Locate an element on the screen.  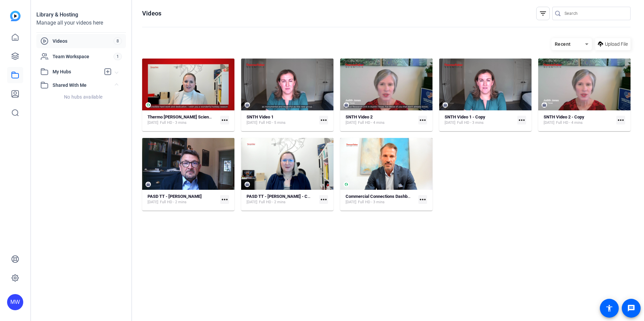
strong: SNTH Video 1 is located at coordinates (260, 117).